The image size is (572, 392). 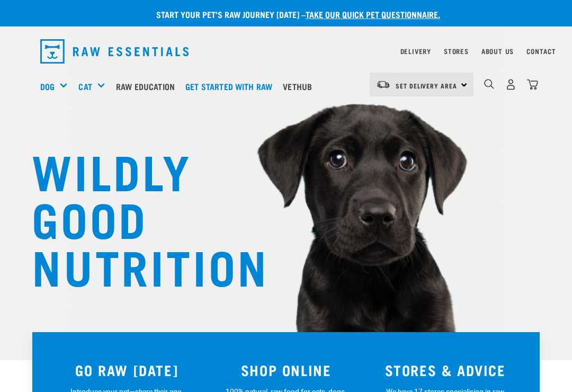 I want to click on a: Contact, so click(x=541, y=51).